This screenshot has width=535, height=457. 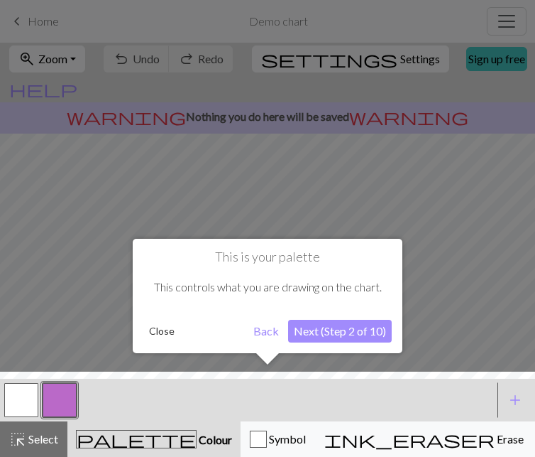 I want to click on h1: This is your palette, so click(x=268, y=257).